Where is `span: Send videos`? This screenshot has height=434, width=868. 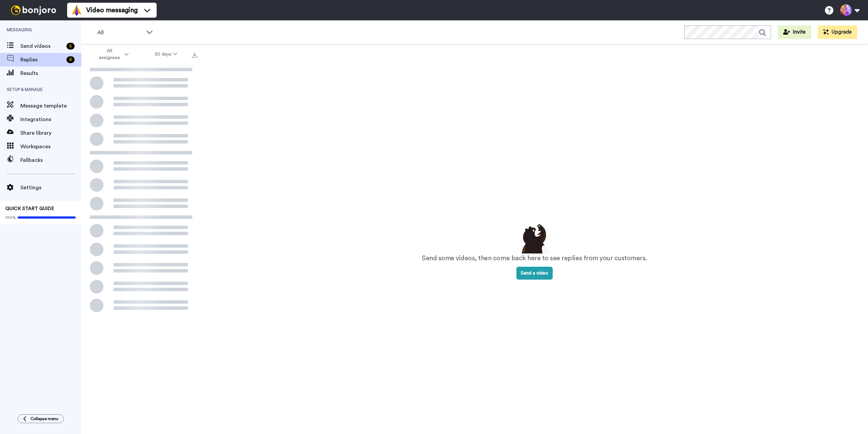 span: Send videos is located at coordinates (42, 46).